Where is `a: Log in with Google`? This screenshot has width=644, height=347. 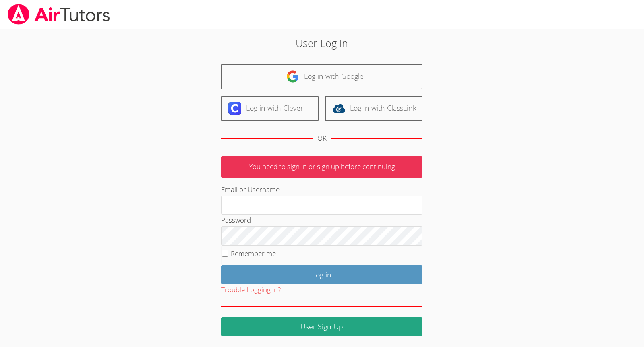
a: Log in with Google is located at coordinates (322, 76).